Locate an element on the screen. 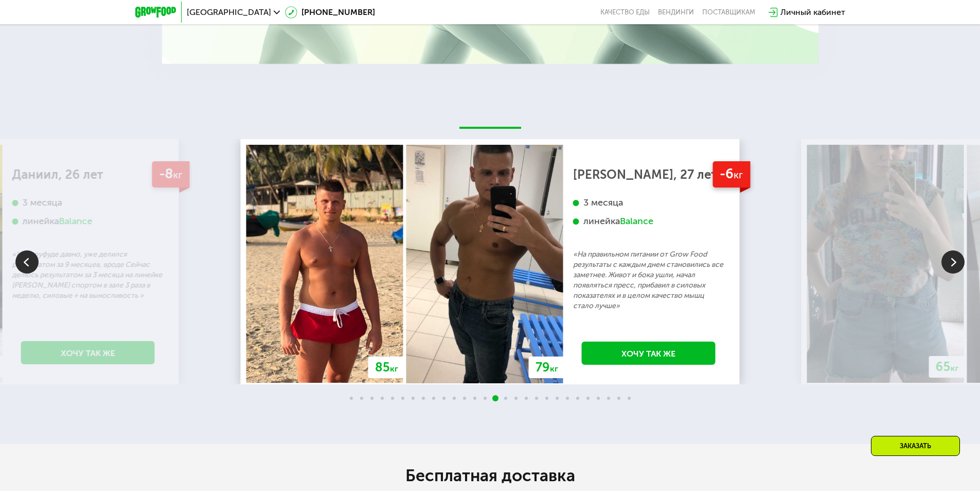 The width and height of the screenshot is (980, 491). a: Вендинги is located at coordinates (676, 12).